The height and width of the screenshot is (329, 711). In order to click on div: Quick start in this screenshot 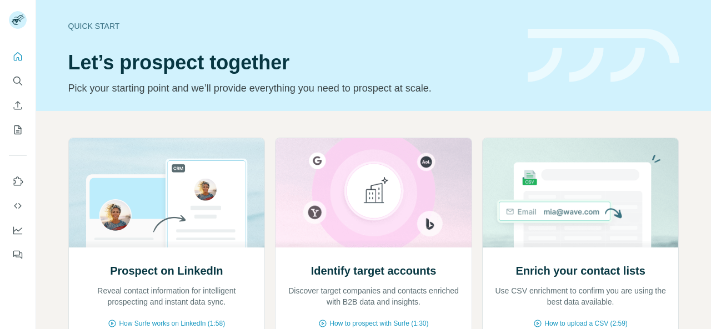, I will do `click(291, 26)`.